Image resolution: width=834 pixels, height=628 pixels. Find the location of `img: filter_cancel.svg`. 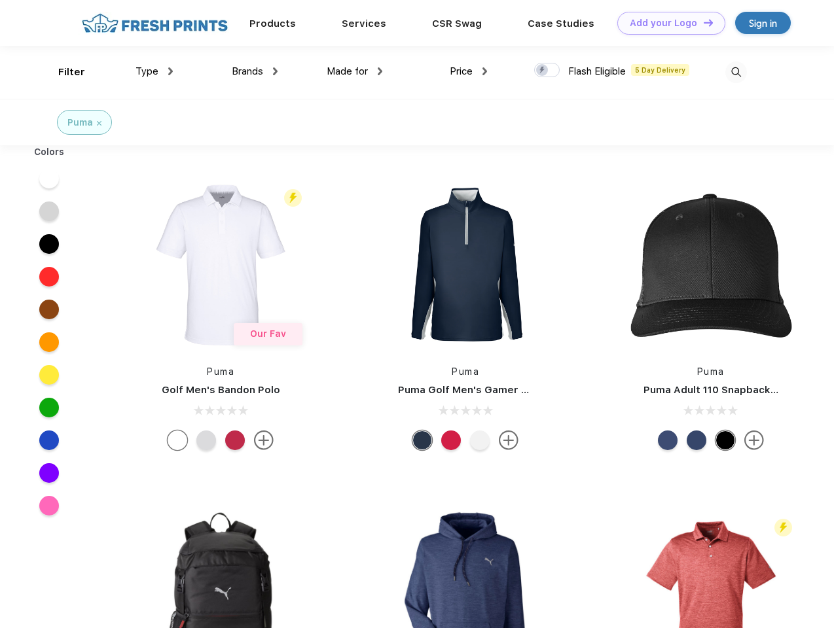

img: filter_cancel.svg is located at coordinates (99, 123).